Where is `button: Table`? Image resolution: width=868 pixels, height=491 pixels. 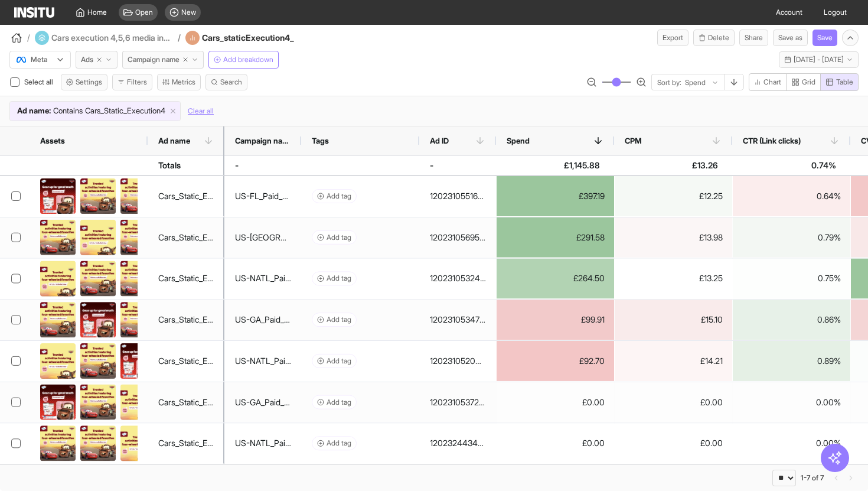 button: Table is located at coordinates (839, 82).